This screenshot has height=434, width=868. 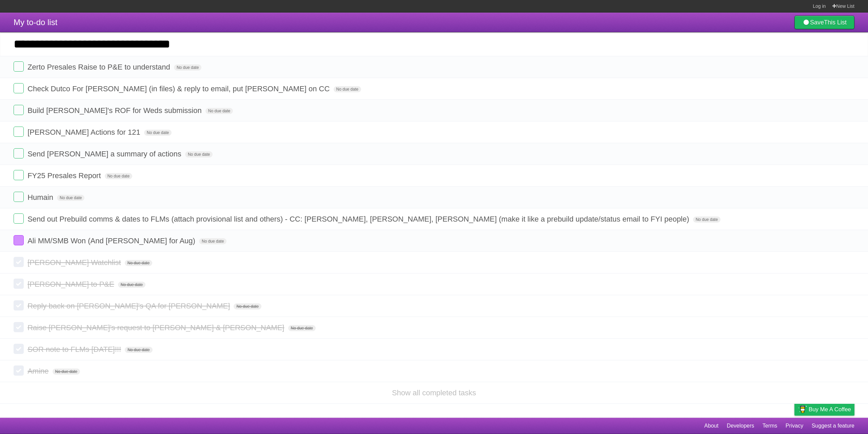 What do you see at coordinates (794, 426) in the screenshot?
I see `a: Privacy` at bounding box center [794, 426].